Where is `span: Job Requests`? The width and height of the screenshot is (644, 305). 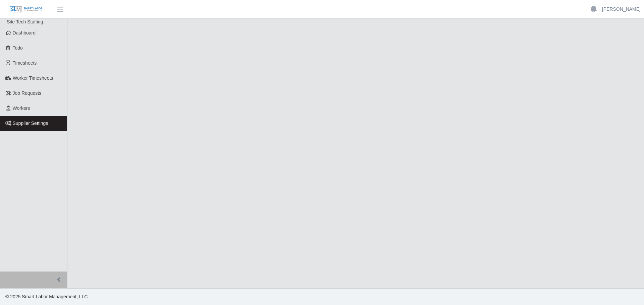 span: Job Requests is located at coordinates (27, 93).